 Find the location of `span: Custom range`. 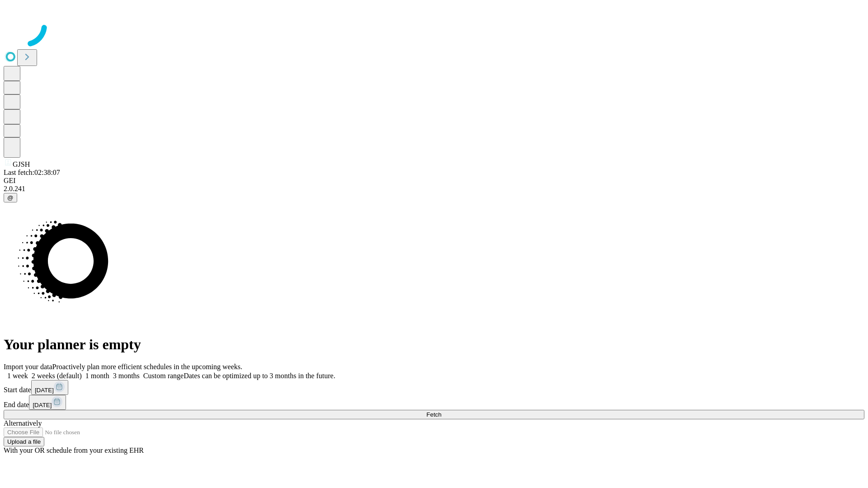

span: Custom range is located at coordinates (163, 375).